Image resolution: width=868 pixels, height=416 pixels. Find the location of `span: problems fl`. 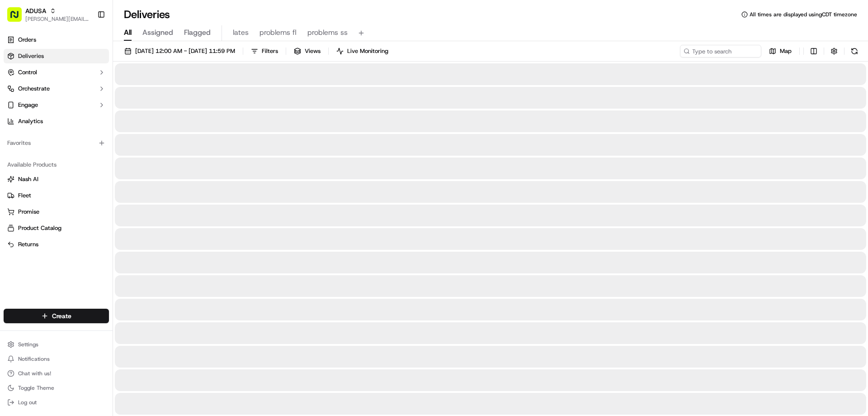

span: problems fl is located at coordinates (278, 32).